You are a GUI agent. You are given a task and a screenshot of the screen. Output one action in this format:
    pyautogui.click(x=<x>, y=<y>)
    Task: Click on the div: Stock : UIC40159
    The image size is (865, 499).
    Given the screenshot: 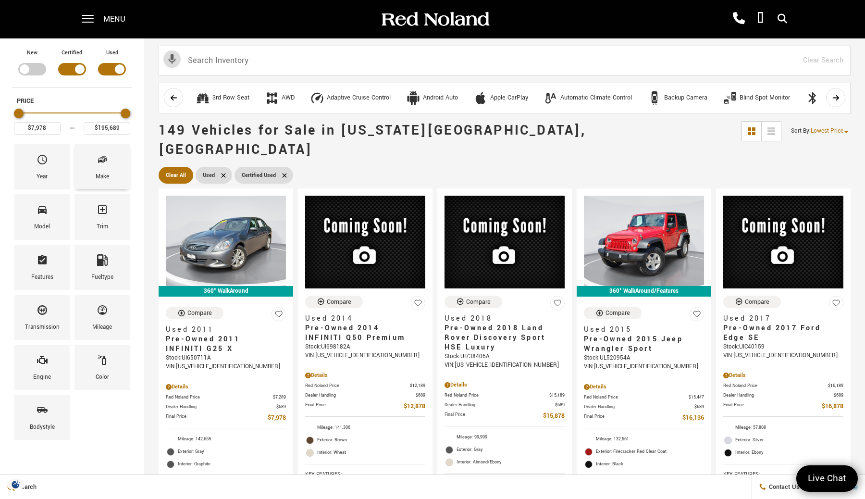 What is the action you would take?
    pyautogui.click(x=783, y=347)
    